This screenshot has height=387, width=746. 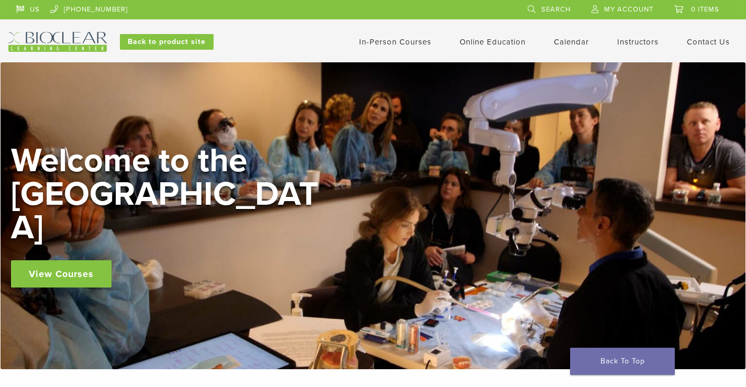 I want to click on a: Online Education, so click(x=493, y=42).